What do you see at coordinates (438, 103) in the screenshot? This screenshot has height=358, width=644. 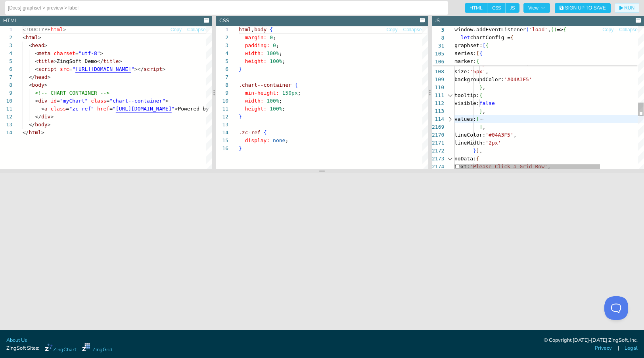 I see `div: 112` at bounding box center [438, 103].